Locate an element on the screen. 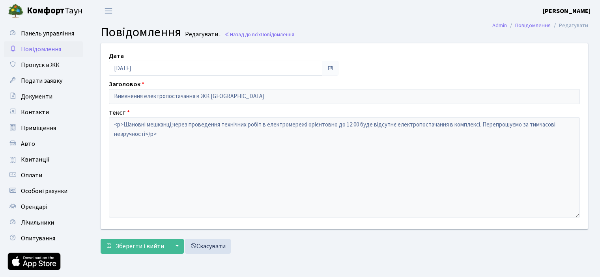 The width and height of the screenshot is (600, 277). b: Комфорт is located at coordinates (46, 11).